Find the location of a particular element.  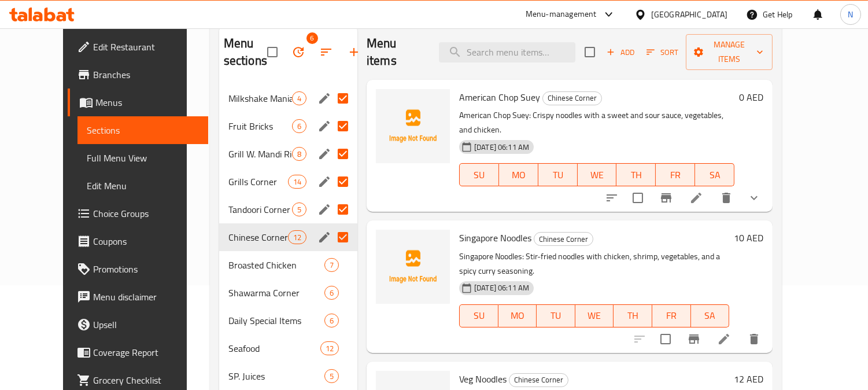

p: American Chop Suey: Crispy noodles with a sweet and sour sauce, vegetables, and chicken. is located at coordinates (597, 123).